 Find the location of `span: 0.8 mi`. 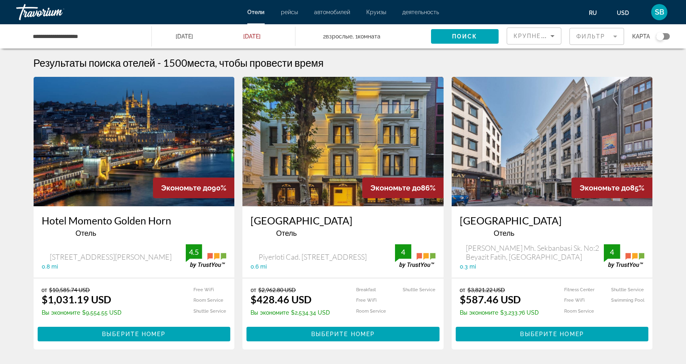

span: 0.8 mi is located at coordinates (50, 267).